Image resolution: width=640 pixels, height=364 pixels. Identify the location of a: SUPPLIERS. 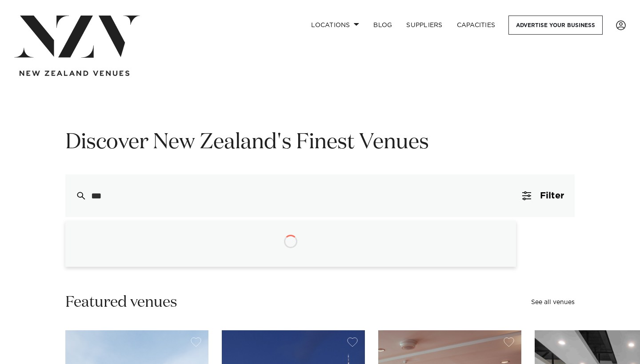
(424, 25).